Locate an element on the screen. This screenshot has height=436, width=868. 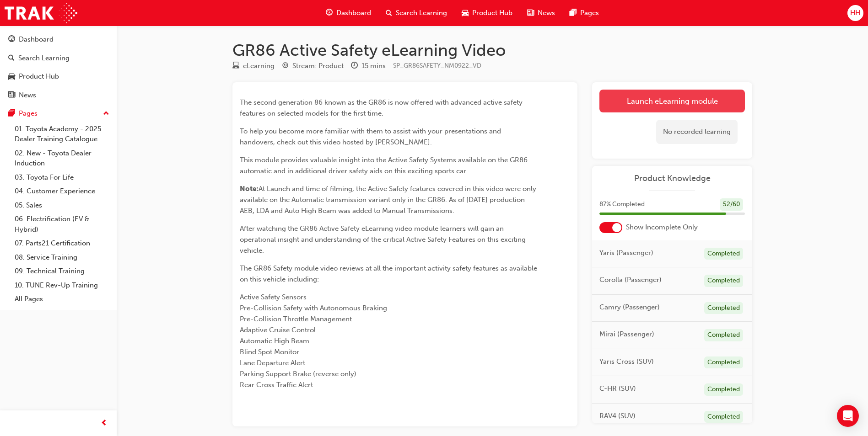
a: Trak is located at coordinates (40, 13).